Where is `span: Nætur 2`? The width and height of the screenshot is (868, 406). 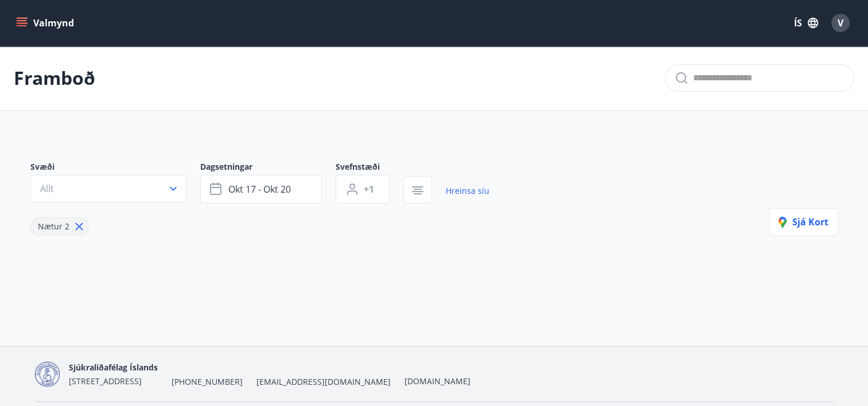
span: Nætur 2 is located at coordinates (53, 226).